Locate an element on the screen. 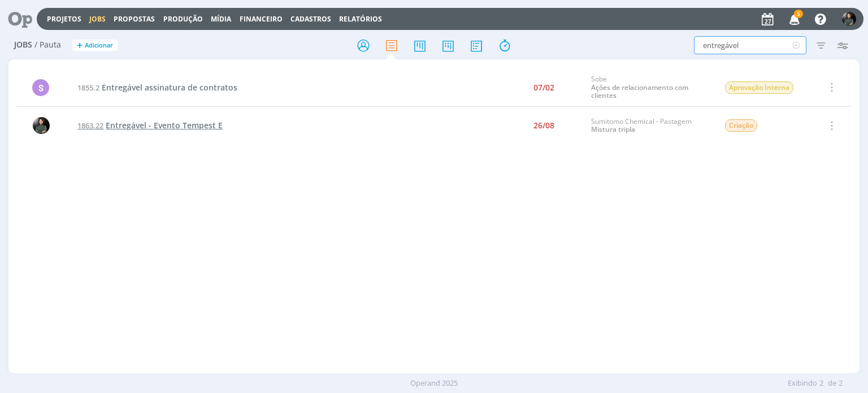 This screenshot has height=393, width=868. a: Ações de relacionamento com clientes is located at coordinates (640, 91).